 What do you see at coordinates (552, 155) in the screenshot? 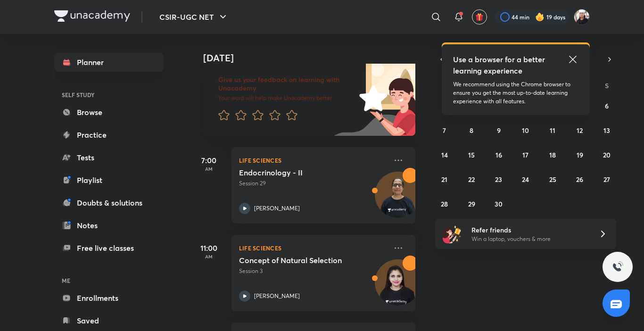
I see `button: September 18, 2025` at bounding box center [552, 155].